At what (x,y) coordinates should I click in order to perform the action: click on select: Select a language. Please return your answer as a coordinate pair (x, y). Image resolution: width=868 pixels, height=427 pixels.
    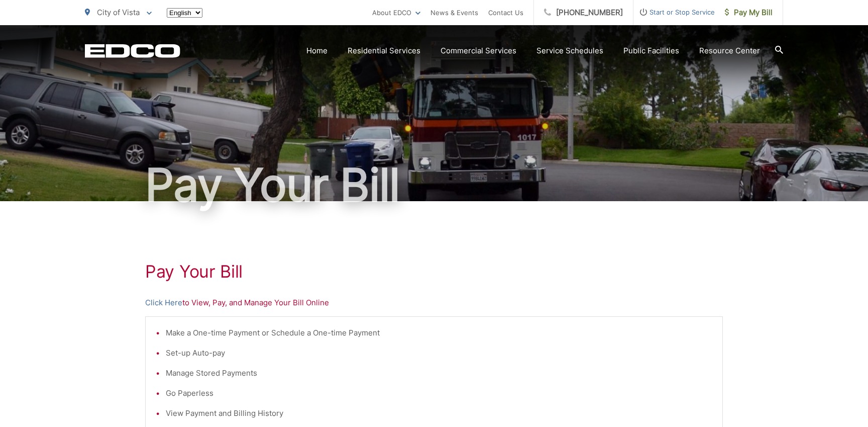
    Looking at the image, I should click on (185, 13).